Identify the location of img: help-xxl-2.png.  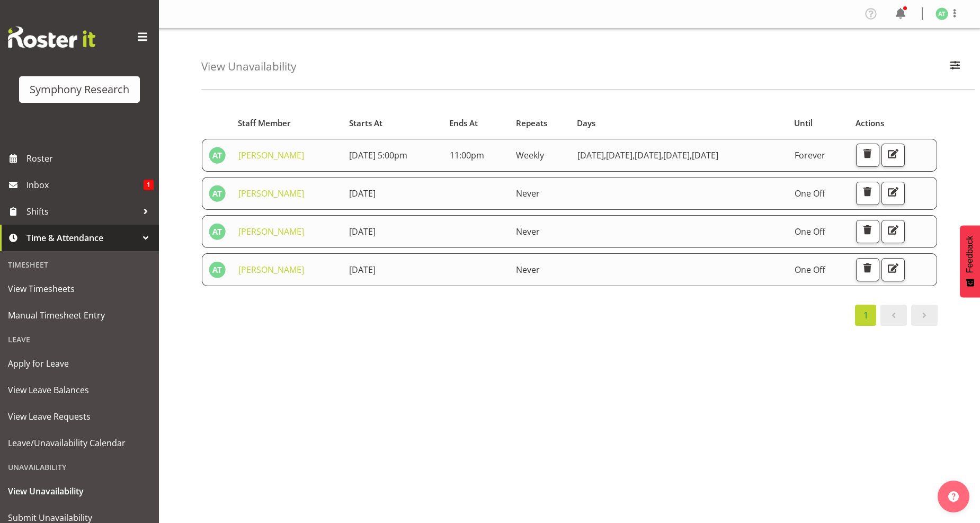
(953, 497).